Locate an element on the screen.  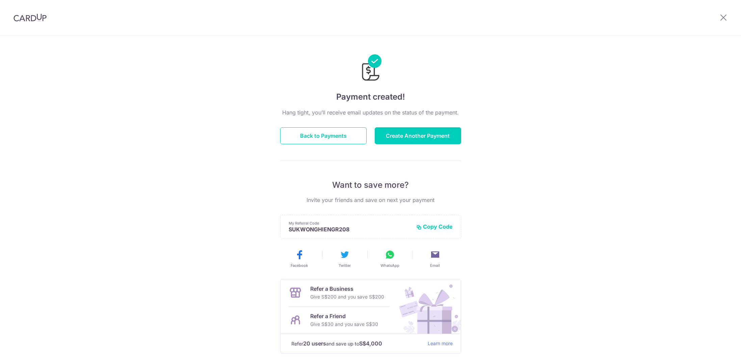
p: Hang tight, you’ll receive email updates on the status of the payment. is located at coordinates (371, 112).